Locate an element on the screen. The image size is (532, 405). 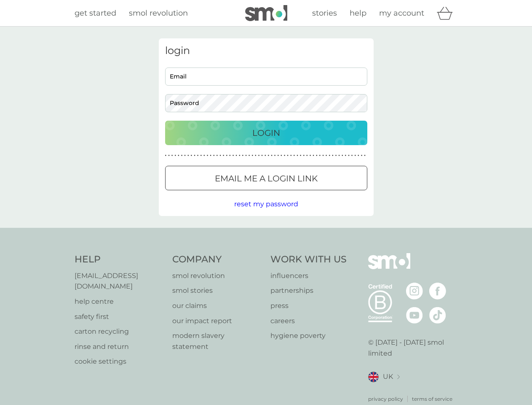
p: cookie settings is located at coordinates (119, 361).